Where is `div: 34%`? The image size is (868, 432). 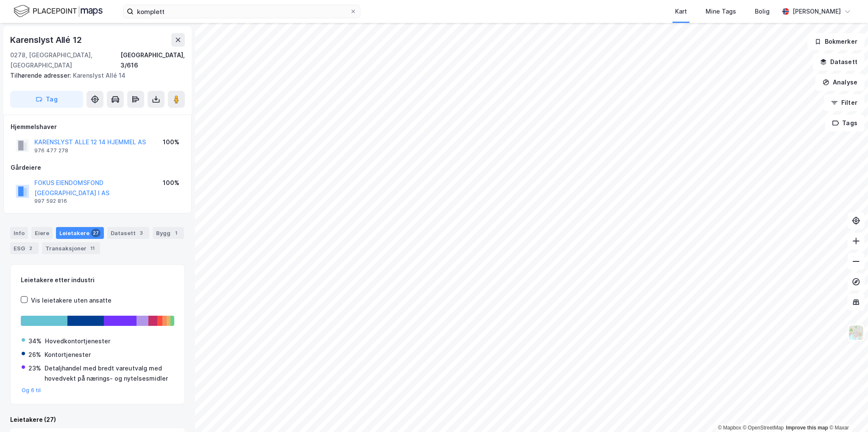 div: 34% is located at coordinates (35, 341).